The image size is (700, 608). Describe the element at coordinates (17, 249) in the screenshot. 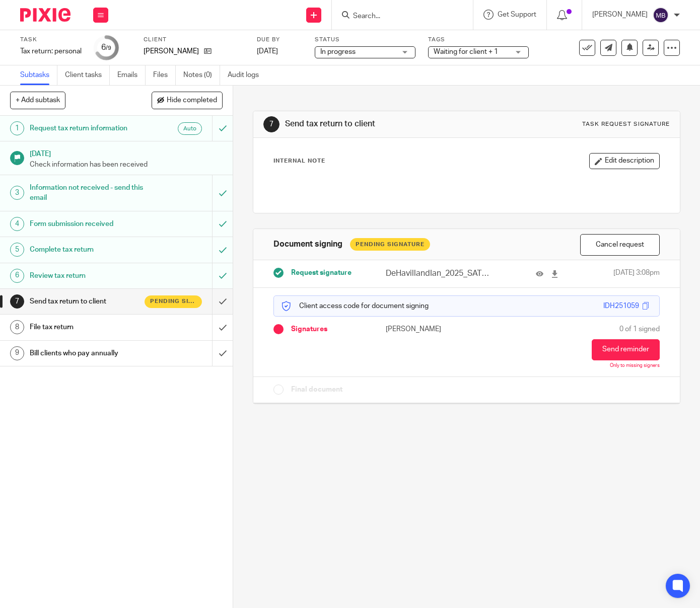

I see `div: 5` at that location.